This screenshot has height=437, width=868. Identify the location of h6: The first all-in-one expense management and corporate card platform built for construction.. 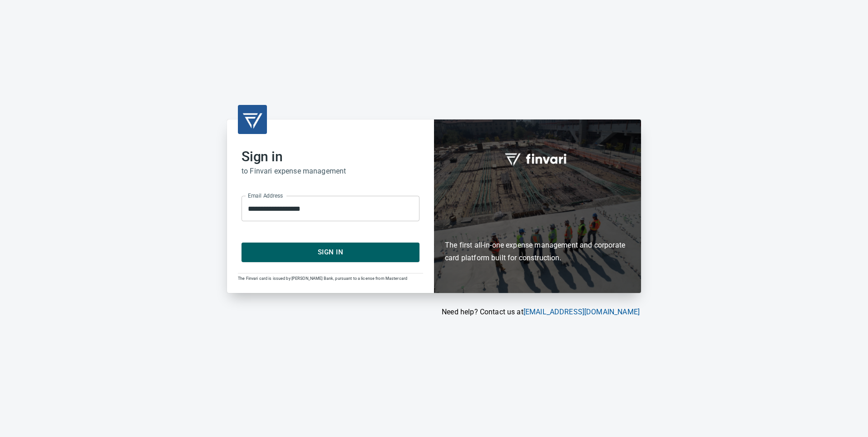
(538, 225).